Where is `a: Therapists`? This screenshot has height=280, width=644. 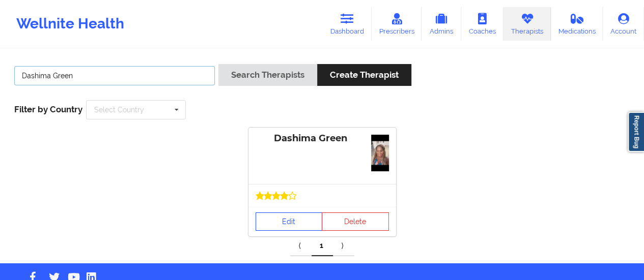
a: Therapists is located at coordinates (527, 24).